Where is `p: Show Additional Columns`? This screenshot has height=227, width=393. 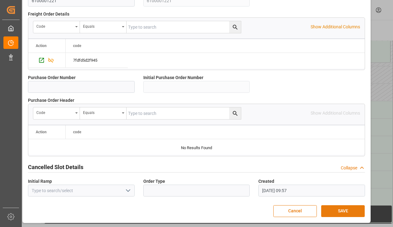 p: Show Additional Columns is located at coordinates (336, 27).